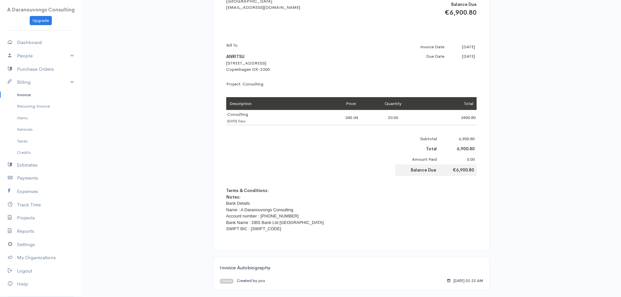  What do you see at coordinates (431, 149) in the screenshot?
I see `b: Total` at bounding box center [431, 149].